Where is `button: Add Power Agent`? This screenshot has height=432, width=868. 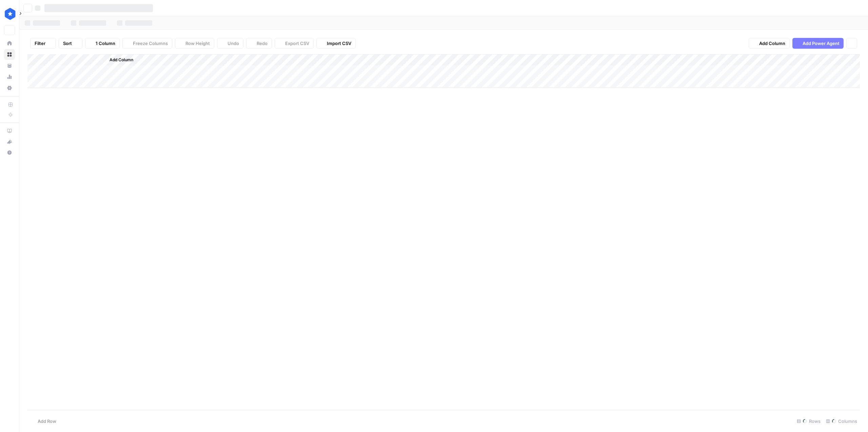 button: Add Power Agent is located at coordinates (818, 43).